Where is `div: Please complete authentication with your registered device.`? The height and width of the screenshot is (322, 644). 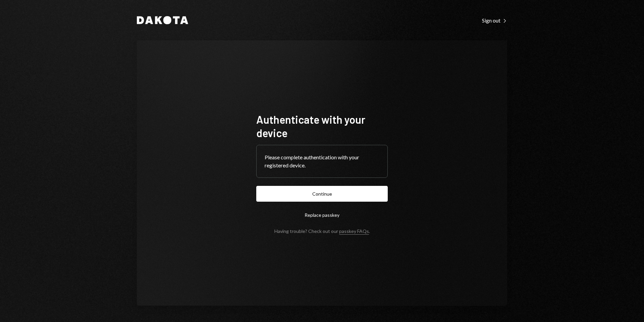 div: Please complete authentication with your registered device. is located at coordinates (322, 161).